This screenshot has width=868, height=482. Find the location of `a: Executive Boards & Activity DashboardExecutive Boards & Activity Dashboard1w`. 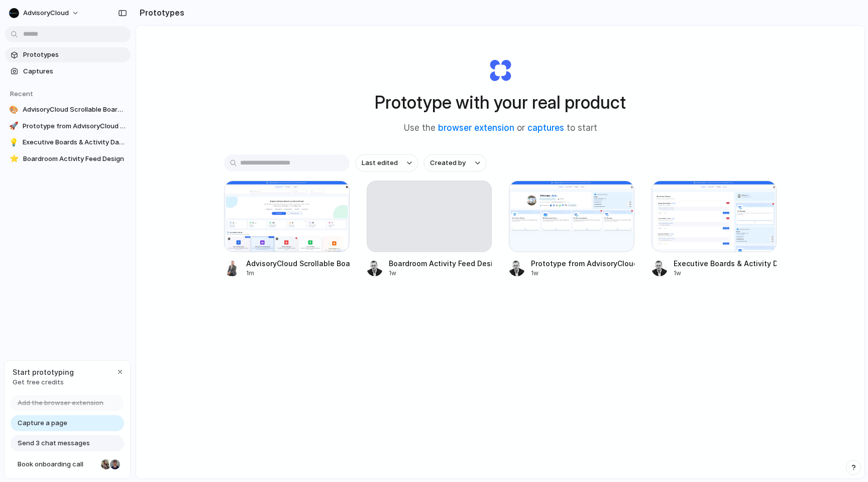

a: Executive Boards & Activity DashboardExecutive Boards & Activity Dashboard1w is located at coordinates (714, 229).